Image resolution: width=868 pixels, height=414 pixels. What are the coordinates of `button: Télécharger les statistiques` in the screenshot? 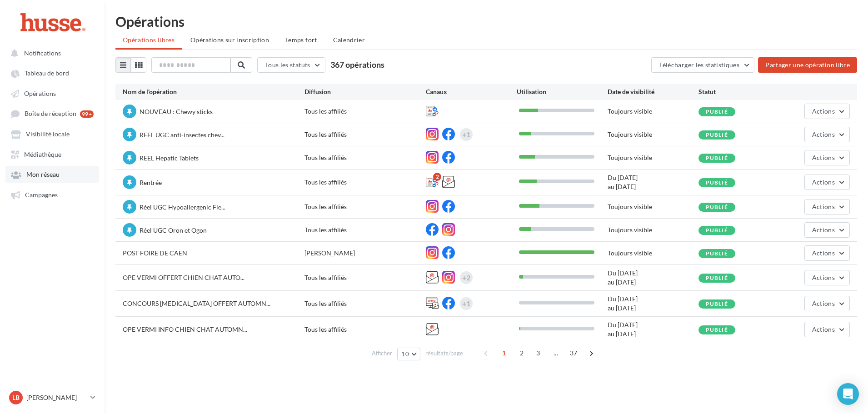 It's located at (703, 65).